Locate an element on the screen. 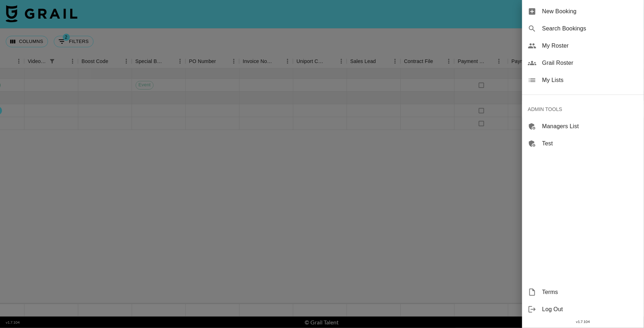 The height and width of the screenshot is (328, 644). span: Test is located at coordinates (590, 144).